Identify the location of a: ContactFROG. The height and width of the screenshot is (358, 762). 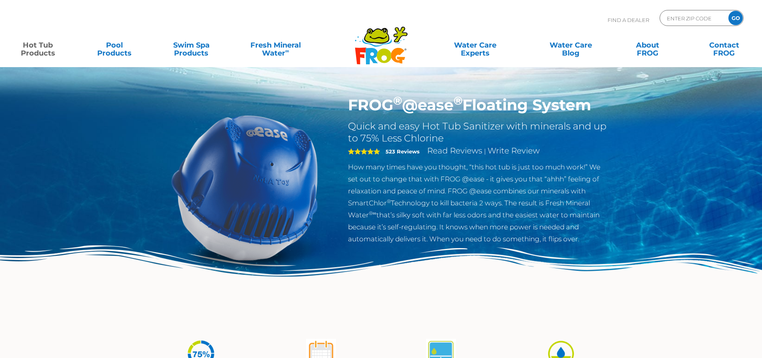
(724, 45).